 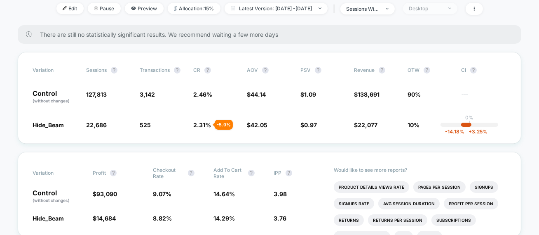 What do you see at coordinates (414, 94) in the screenshot?
I see `span: 90%` at bounding box center [414, 94].